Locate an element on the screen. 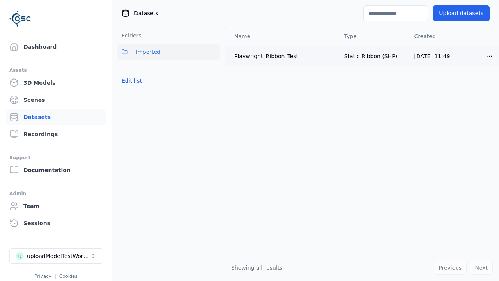 This screenshot has width=499, height=281. img: Logo is located at coordinates (20, 19).